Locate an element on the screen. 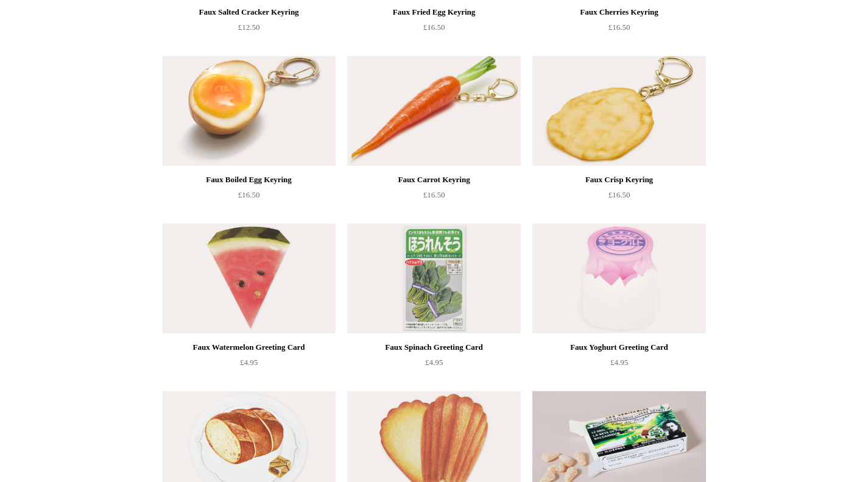  div: Faux Fried Egg Keyring is located at coordinates (434, 12).